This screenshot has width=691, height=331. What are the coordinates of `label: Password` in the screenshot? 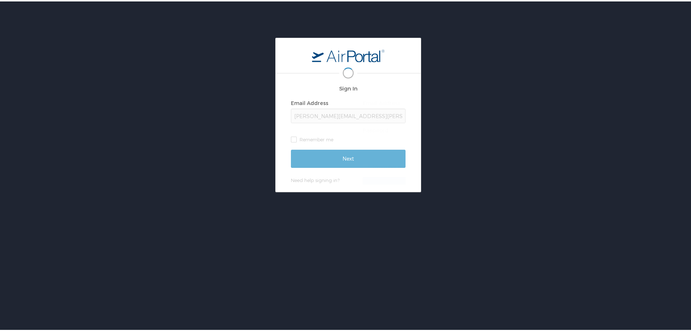 It's located at (376, 128).